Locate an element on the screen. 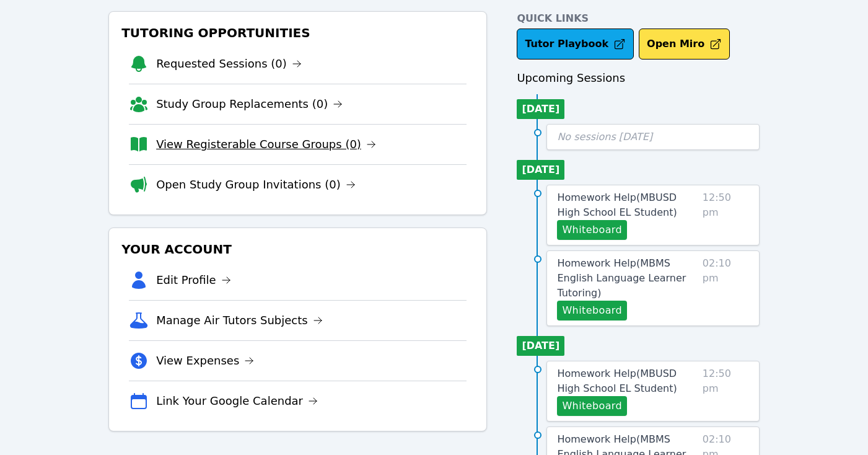 The image size is (868, 455). h3: Tutoring Opportunities is located at coordinates (297, 33).